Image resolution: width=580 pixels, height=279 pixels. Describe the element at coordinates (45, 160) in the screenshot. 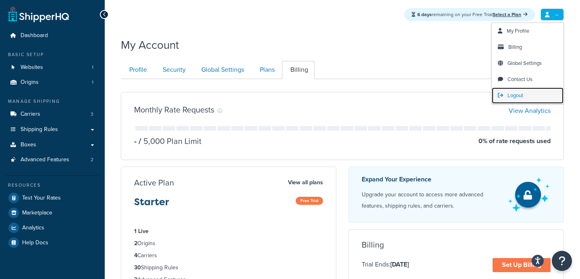

I see `span: Advanced Features` at that location.